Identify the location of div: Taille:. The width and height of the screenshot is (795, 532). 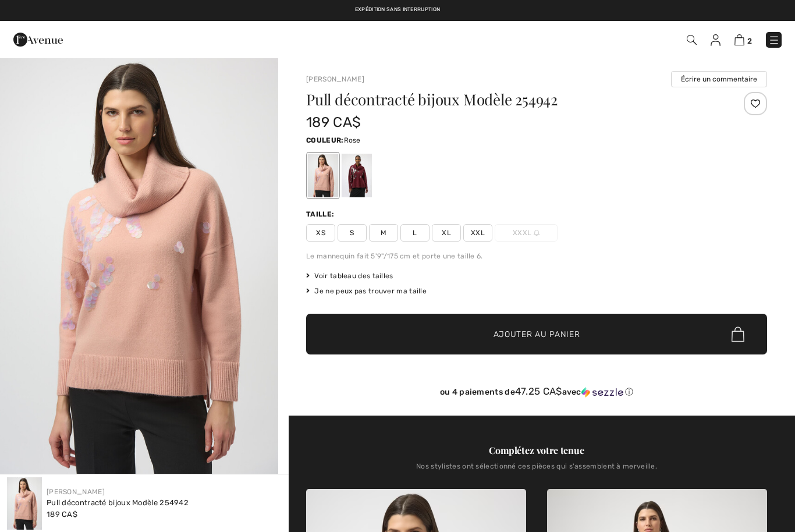
(321, 214).